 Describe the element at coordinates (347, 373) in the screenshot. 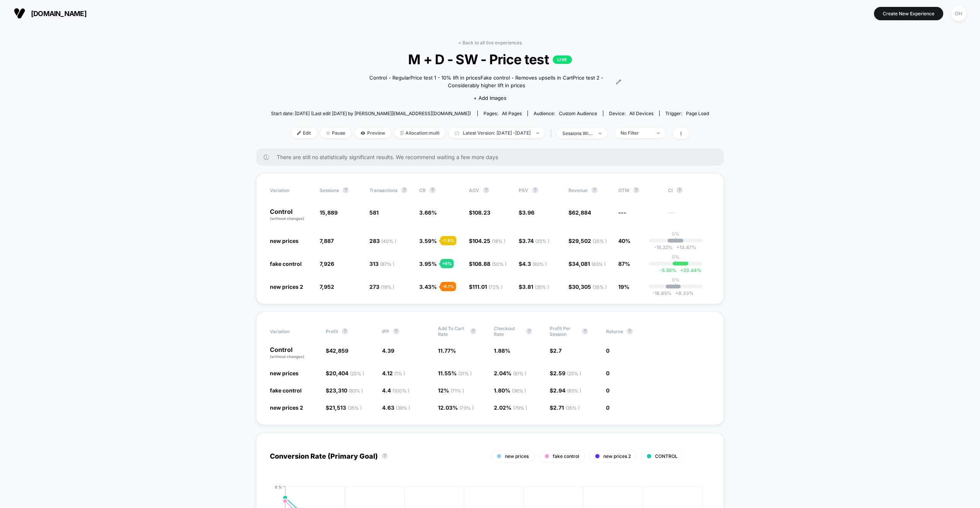

I see `span: 20,404` at that location.